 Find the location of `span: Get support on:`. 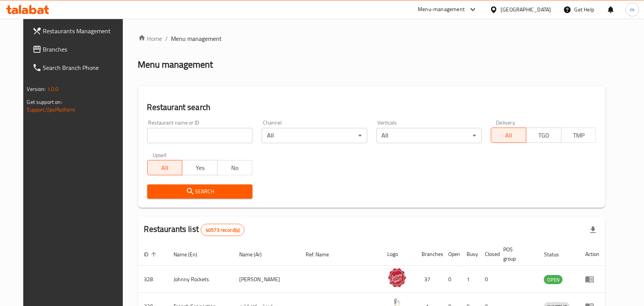

span: Get support on: is located at coordinates (45, 102).